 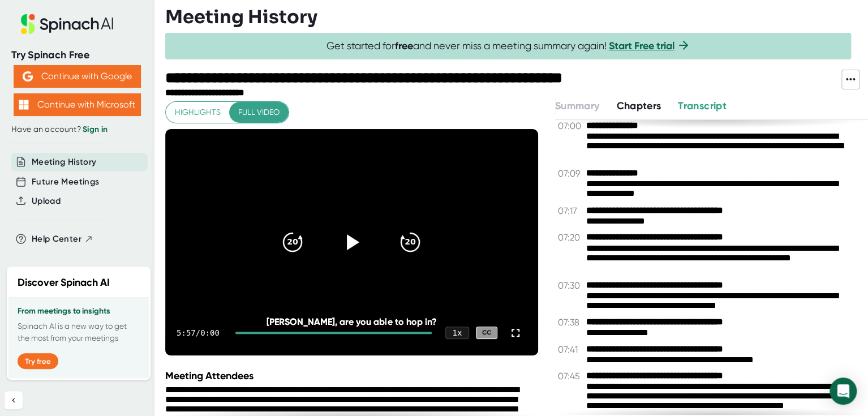 What do you see at coordinates (198, 112) in the screenshot?
I see `button: Highlights` at bounding box center [198, 112].